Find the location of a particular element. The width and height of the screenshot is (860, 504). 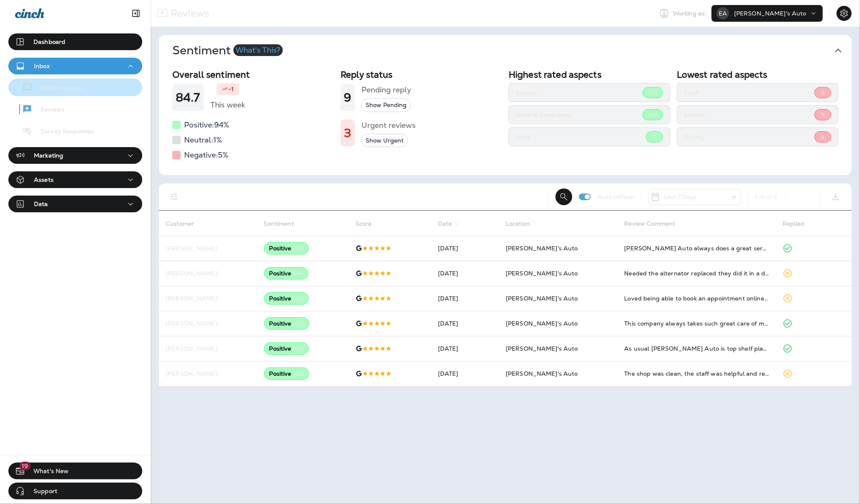

p: Assets is located at coordinates (44, 179).